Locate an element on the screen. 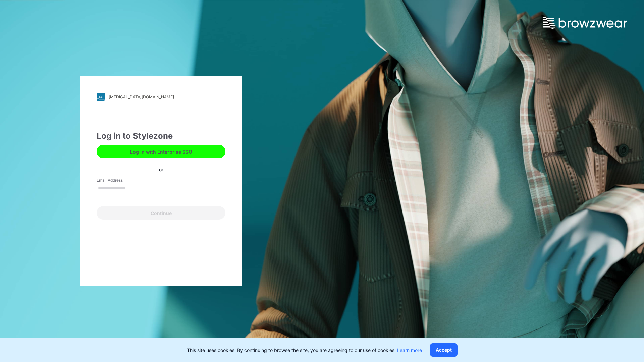 Image resolution: width=644 pixels, height=362 pixels. button: Log in with Enterprise SSO is located at coordinates (161, 152).